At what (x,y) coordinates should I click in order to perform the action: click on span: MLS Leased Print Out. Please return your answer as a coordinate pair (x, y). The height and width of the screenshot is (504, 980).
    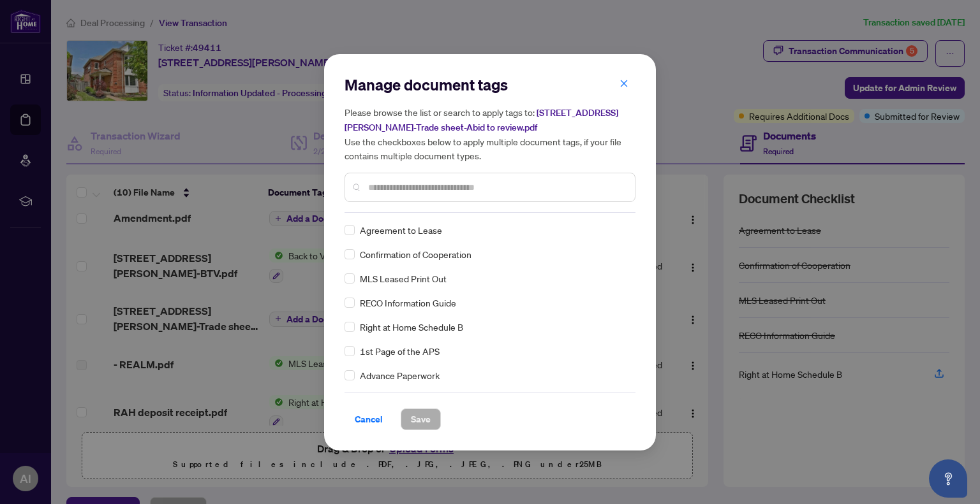
    Looking at the image, I should click on (403, 279).